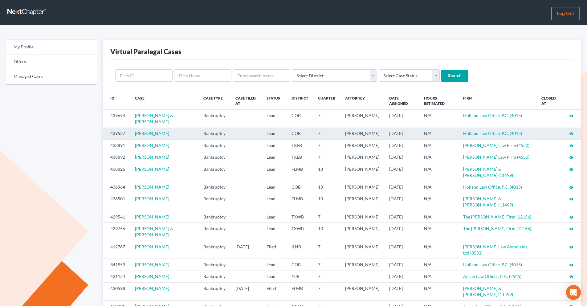 Image resolution: width=587 pixels, height=306 pixels. I want to click on th: ID, so click(117, 101).